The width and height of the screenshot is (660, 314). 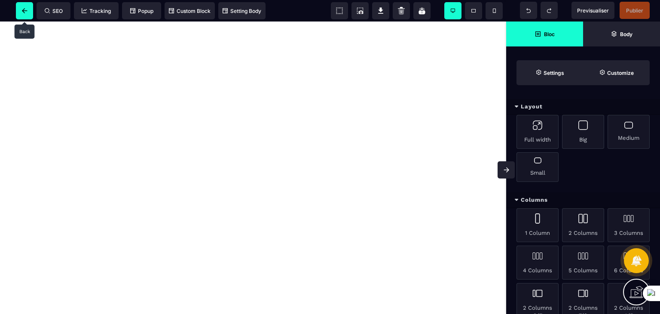 What do you see at coordinates (583, 262) in the screenshot?
I see `div: 5 Columns` at bounding box center [583, 262].